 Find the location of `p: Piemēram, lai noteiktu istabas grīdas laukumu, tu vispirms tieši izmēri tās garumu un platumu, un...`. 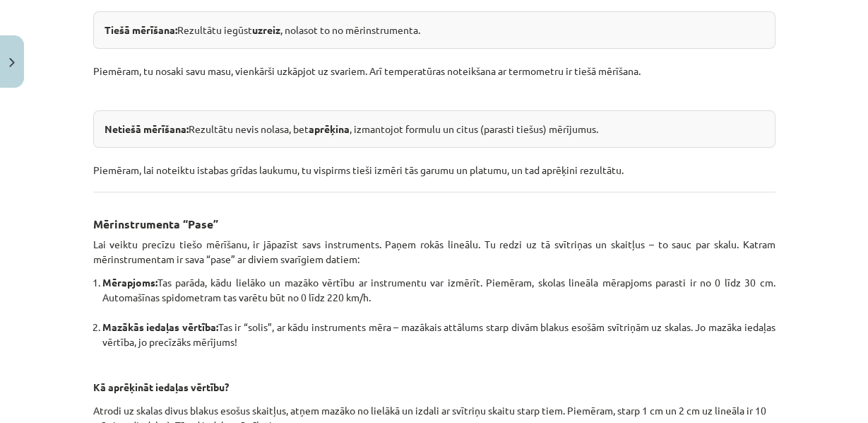

p: Piemēram, lai noteiktu istabas grīdas laukumu, tu vispirms tieši izmēri tās garumu un platumu, un... is located at coordinates (434, 162).